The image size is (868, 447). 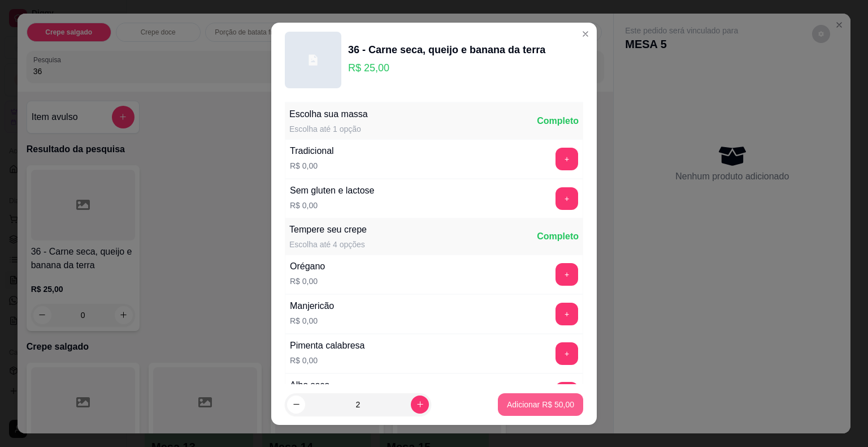 What do you see at coordinates (312, 151) in the screenshot?
I see `div: Tradicional` at bounding box center [312, 151].